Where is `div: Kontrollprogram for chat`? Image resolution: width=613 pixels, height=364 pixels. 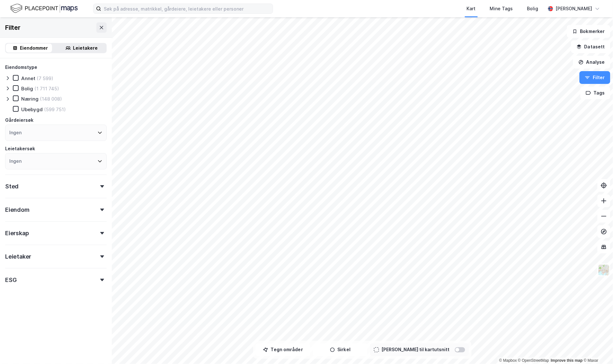 div: Kontrollprogram for chat is located at coordinates (596, 349).